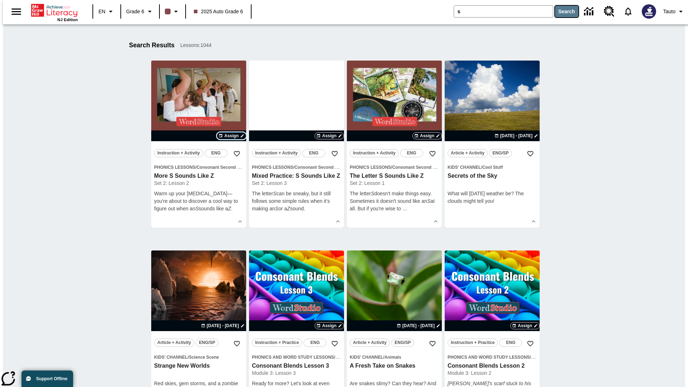 The image size is (688, 387). What do you see at coordinates (492, 167) in the screenshot?
I see `span: Topic: Kids' Channel/Cool Stuff` at bounding box center [492, 167].